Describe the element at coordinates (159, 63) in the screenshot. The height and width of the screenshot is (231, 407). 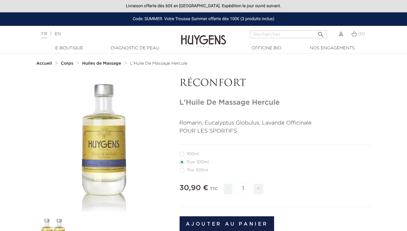
I see `span: L'Huile De Massage Hercule` at that location.